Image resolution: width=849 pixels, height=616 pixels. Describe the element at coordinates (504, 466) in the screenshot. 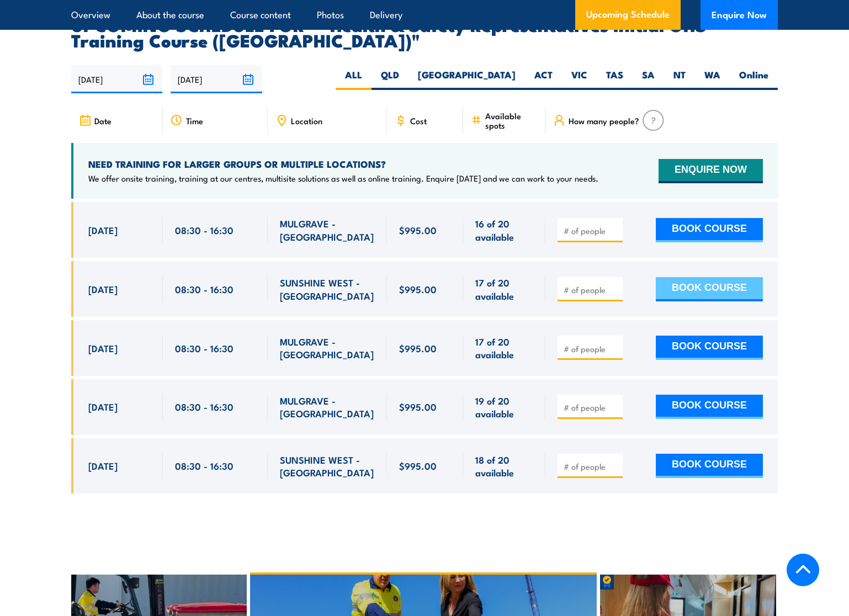

I see `span: 18 of 20 available` at that location.